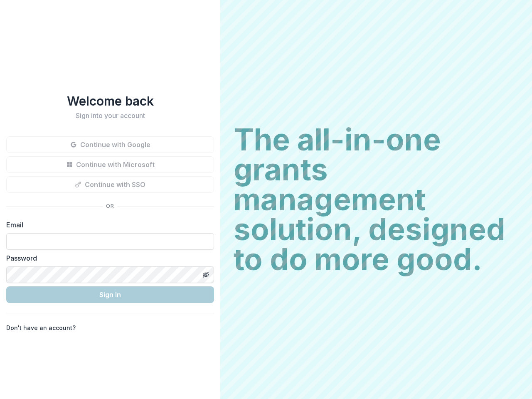 The height and width of the screenshot is (399, 532). I want to click on button: Toggle password visibility, so click(206, 275).